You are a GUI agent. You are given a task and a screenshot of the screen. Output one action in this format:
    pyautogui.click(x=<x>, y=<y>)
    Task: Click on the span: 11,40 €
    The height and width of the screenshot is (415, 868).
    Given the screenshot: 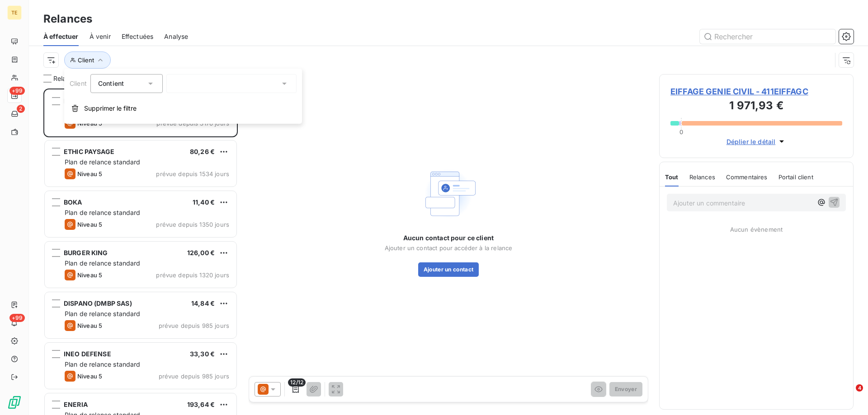 What is the action you would take?
    pyautogui.click(x=204, y=202)
    